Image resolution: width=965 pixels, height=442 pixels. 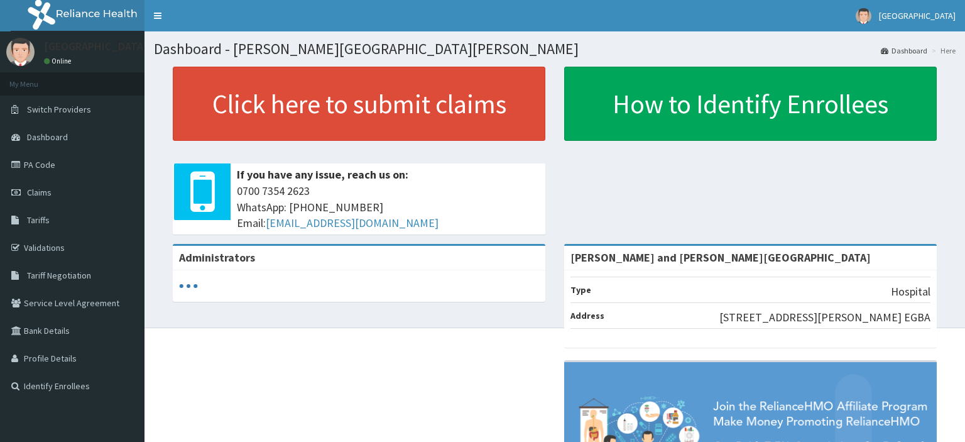 What do you see at coordinates (587, 315) in the screenshot?
I see `b: Address` at bounding box center [587, 315].